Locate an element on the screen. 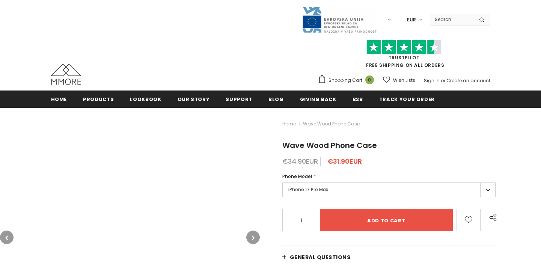 The width and height of the screenshot is (541, 267). a: Giving back is located at coordinates (318, 99).